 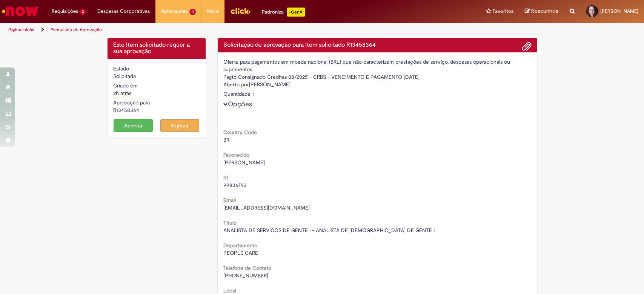 What do you see at coordinates (76, 30) in the screenshot?
I see `a: Formulário de Aprovação` at bounding box center [76, 30].